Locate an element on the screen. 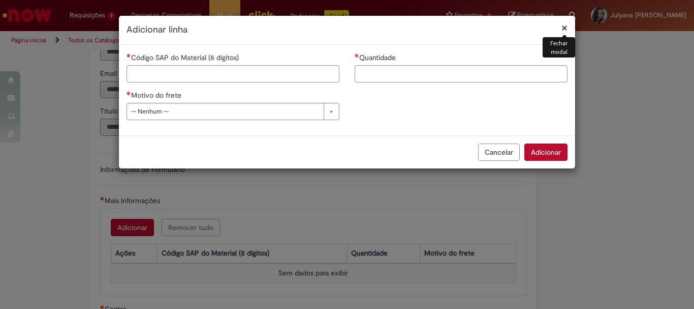  span: Quantidade is located at coordinates (379, 57).